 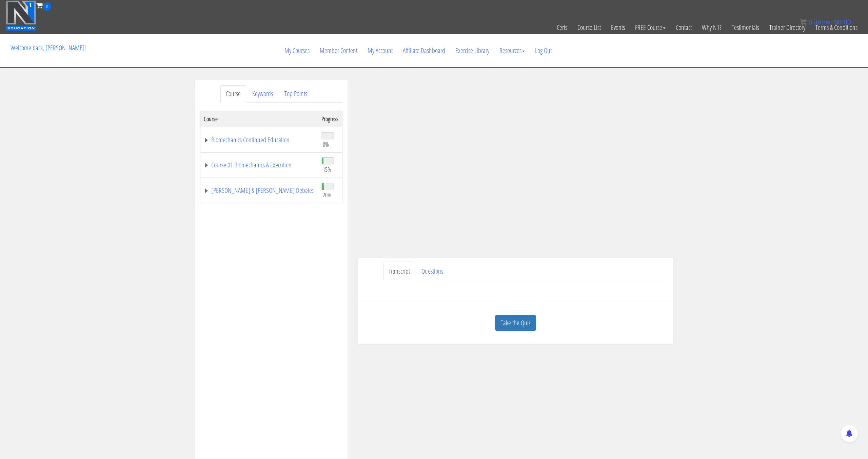 What do you see at coordinates (424, 51) in the screenshot?
I see `a: Affiliate Dashboard` at bounding box center [424, 51].